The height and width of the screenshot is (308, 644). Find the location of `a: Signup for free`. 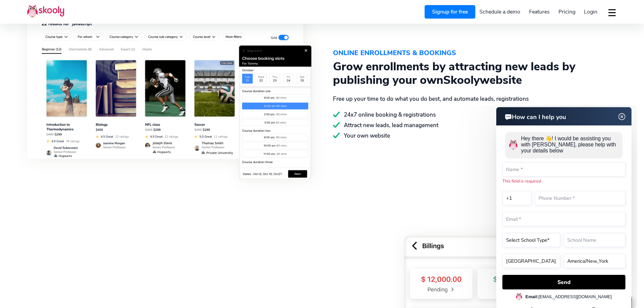

a: Signup for free is located at coordinates (450, 12).